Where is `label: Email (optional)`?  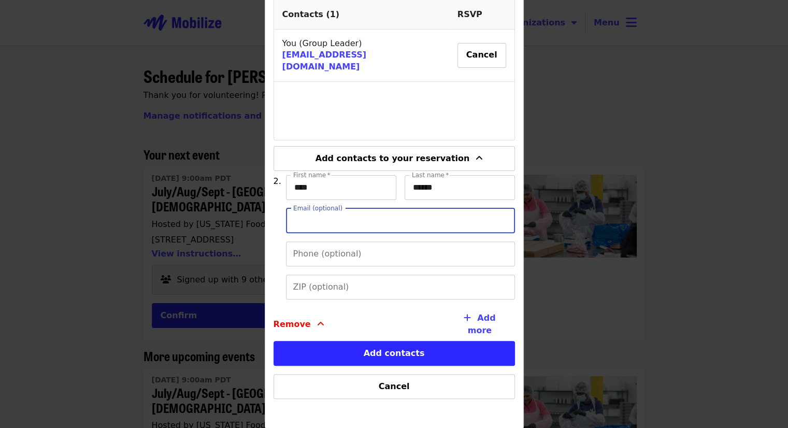 label: Email (optional) is located at coordinates (318, 208).